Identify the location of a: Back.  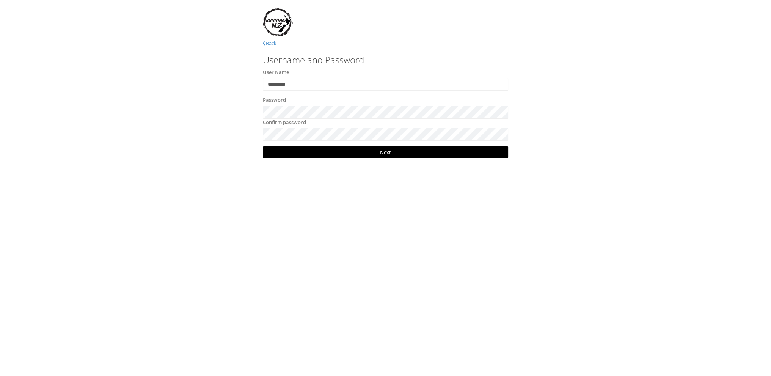
(270, 43).